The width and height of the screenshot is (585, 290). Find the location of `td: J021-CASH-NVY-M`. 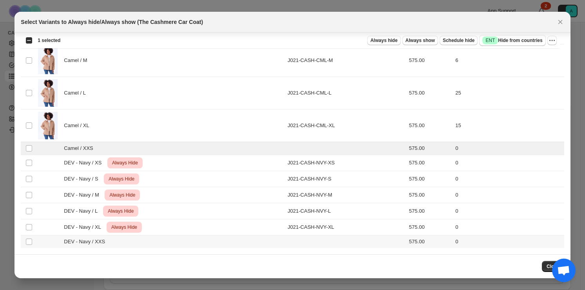

td: J021-CASH-NVY-M is located at coordinates (346, 194).